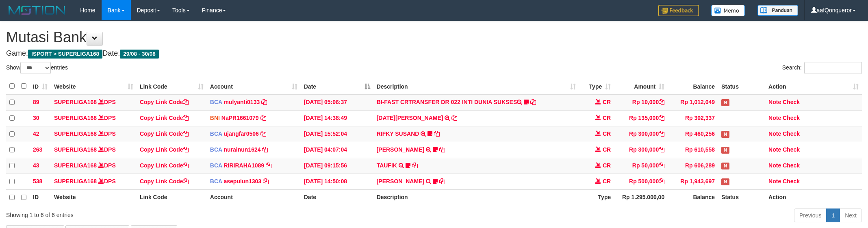  What do you see at coordinates (641, 86) in the screenshot?
I see `th: Amount: activate to sort column ascending` at bounding box center [641, 86].